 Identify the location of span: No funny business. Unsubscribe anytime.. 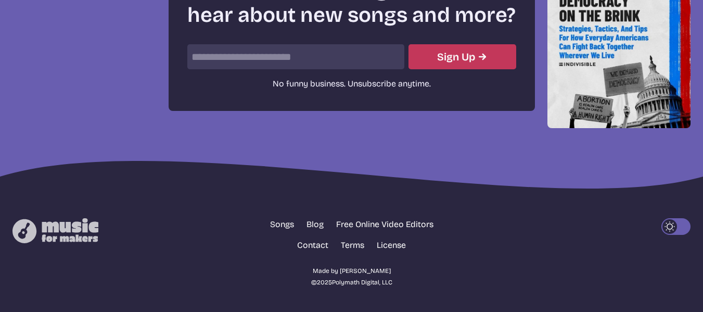
(352, 83).